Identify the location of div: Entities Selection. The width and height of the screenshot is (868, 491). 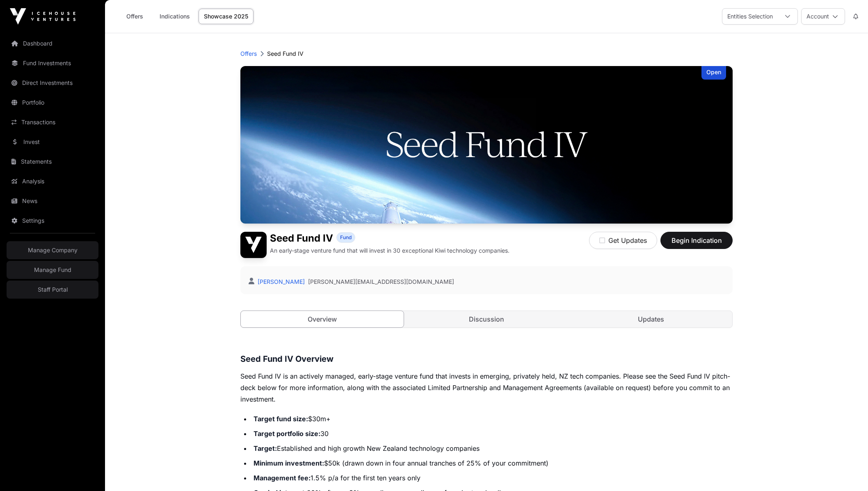
(749, 17).